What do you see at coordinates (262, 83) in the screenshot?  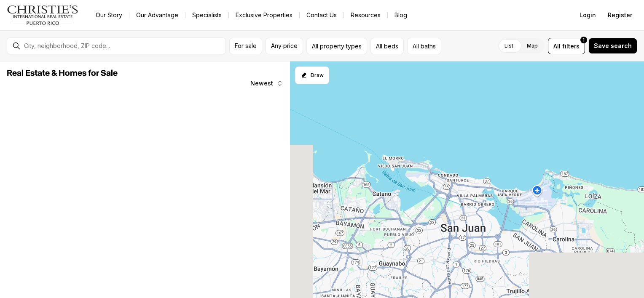 I see `span: Newest` at bounding box center [262, 83].